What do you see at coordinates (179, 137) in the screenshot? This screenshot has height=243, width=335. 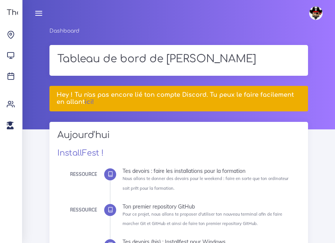 I see `h2: Aujourd'hui` at bounding box center [179, 137].